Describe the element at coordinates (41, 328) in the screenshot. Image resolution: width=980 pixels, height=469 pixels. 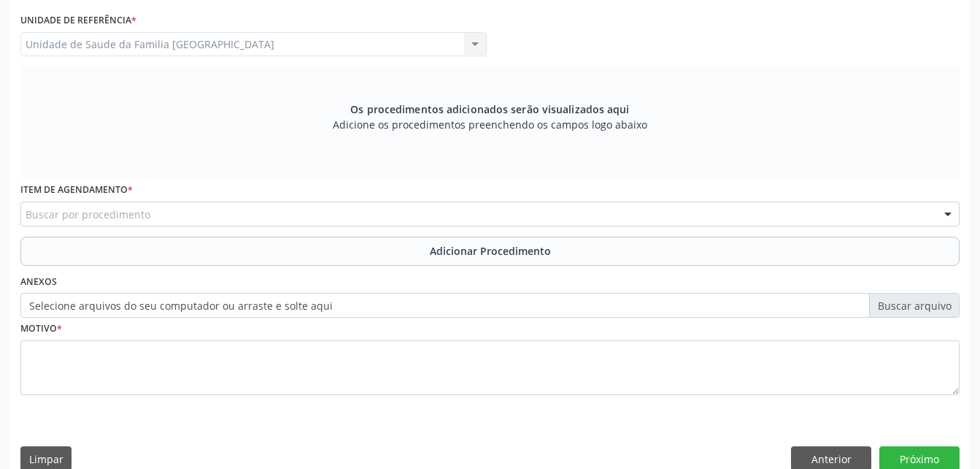
I see `label: Motivo` at that location.